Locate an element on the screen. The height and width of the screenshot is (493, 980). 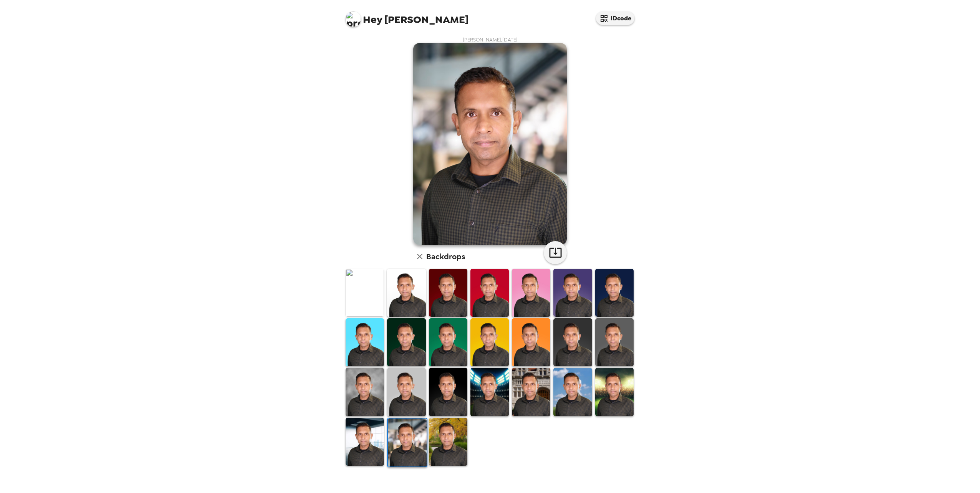
img: profile pic is located at coordinates (353, 19).